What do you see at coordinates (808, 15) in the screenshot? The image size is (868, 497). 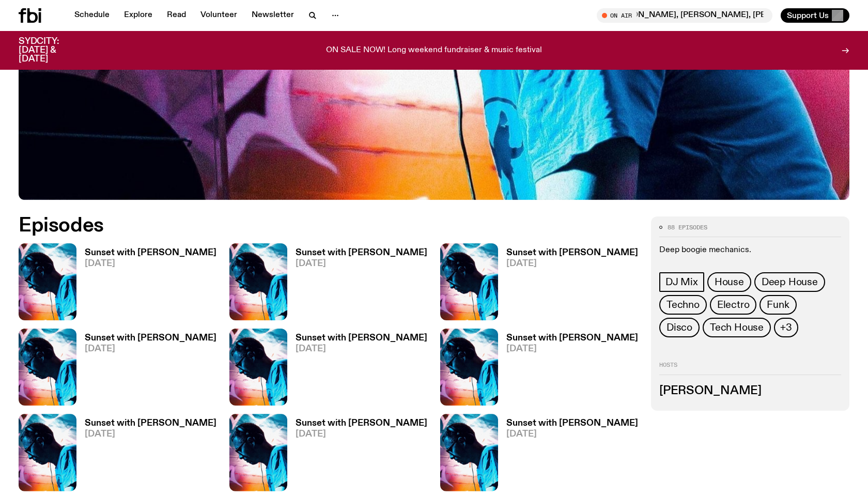 I see `span: Support Us` at bounding box center [808, 15].